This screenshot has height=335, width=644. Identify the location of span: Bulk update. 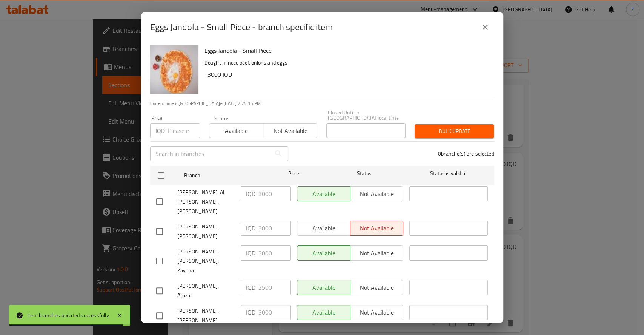
(454, 131).